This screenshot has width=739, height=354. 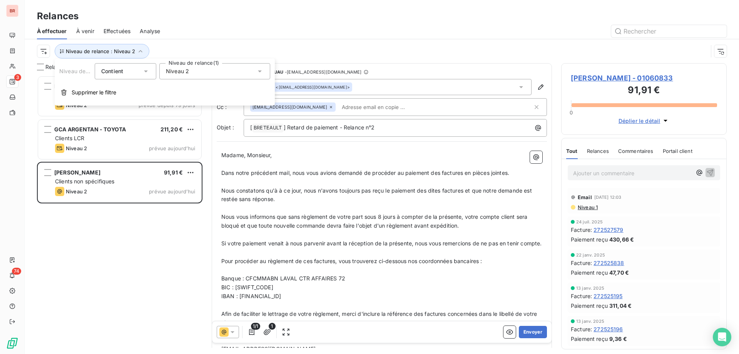 I want to click on span: Dans notre précédent mail, nous vous avions demandé de procéder au paiement des factures en pièce..., so click(x=366, y=173).